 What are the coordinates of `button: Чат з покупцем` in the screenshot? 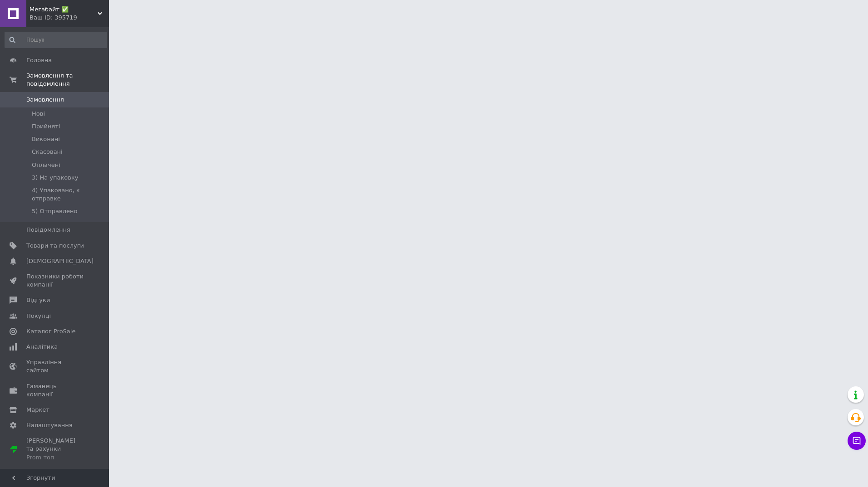 It's located at (856, 441).